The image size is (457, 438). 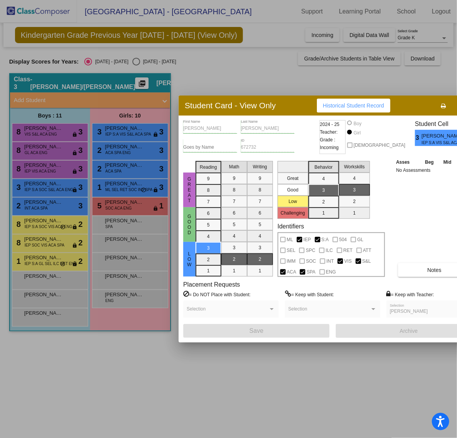 What do you see at coordinates (434, 270) in the screenshot?
I see `span: Notes` at bounding box center [434, 270].